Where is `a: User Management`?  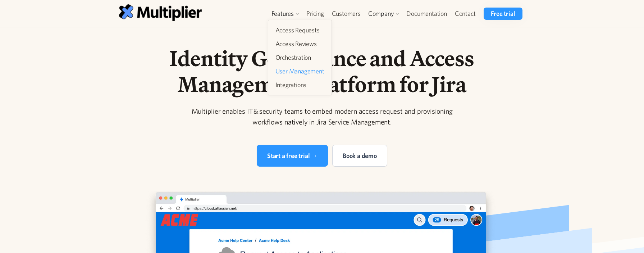 a: User Management is located at coordinates (300, 71).